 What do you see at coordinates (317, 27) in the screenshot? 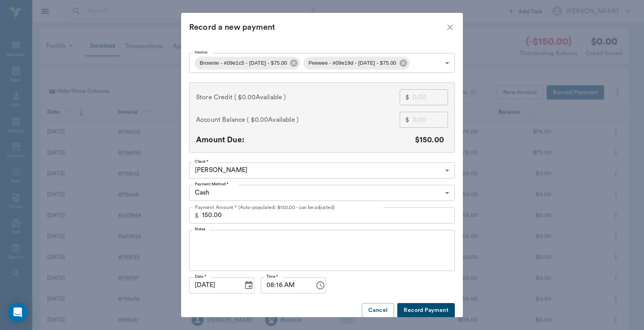
I see `div: Record a new payment` at bounding box center [317, 27].